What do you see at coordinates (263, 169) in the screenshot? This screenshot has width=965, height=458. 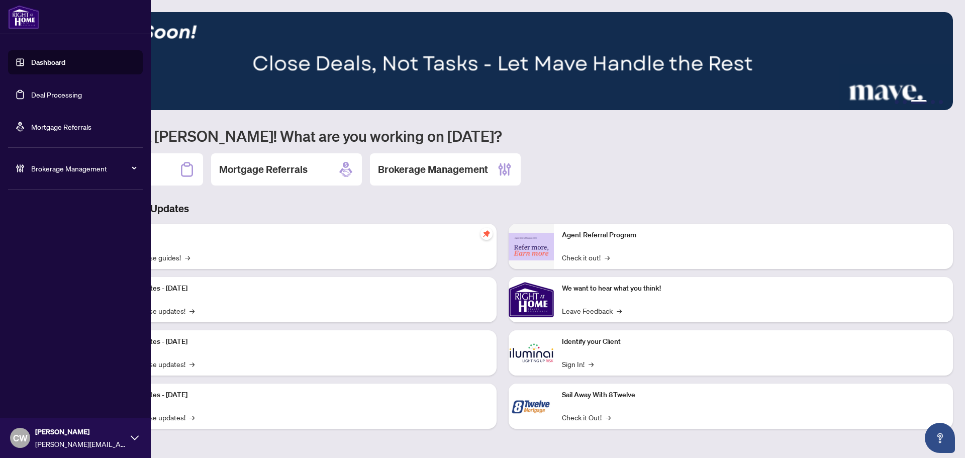 I see `h2: Mortgage Referrals` at bounding box center [263, 169].